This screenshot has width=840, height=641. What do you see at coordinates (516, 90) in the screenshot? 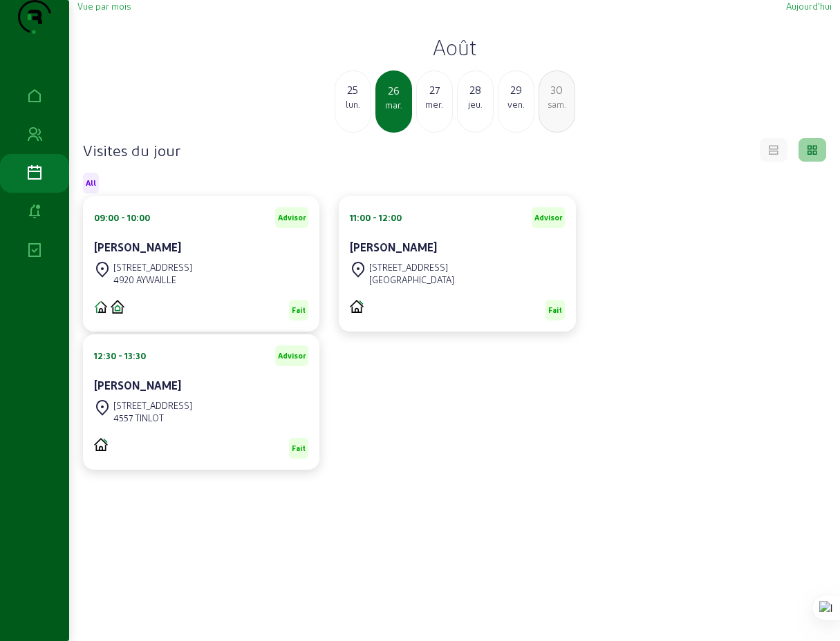
I see `div: 29` at bounding box center [516, 90].